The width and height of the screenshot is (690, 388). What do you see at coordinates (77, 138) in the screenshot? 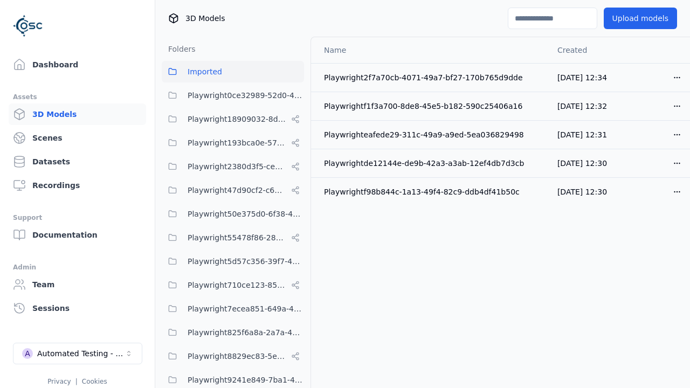
I see `a: Scenes` at bounding box center [77, 138].